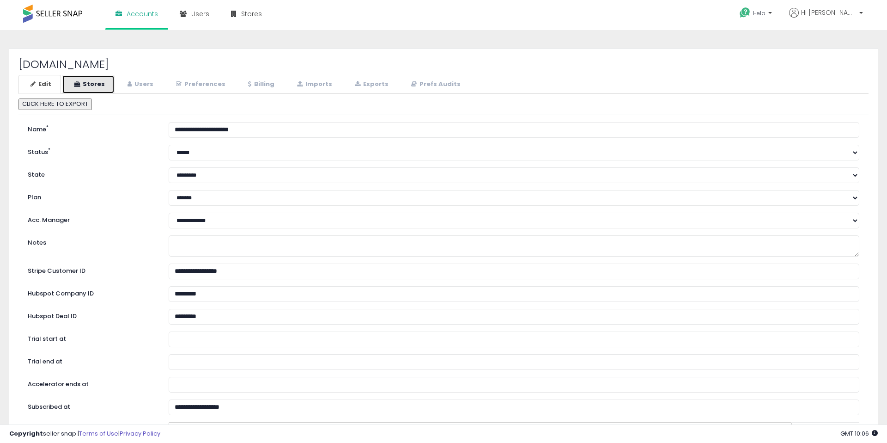 The image size is (887, 443). Describe the element at coordinates (91, 269) in the screenshot. I see `label: Stripe Customer ID` at that location.